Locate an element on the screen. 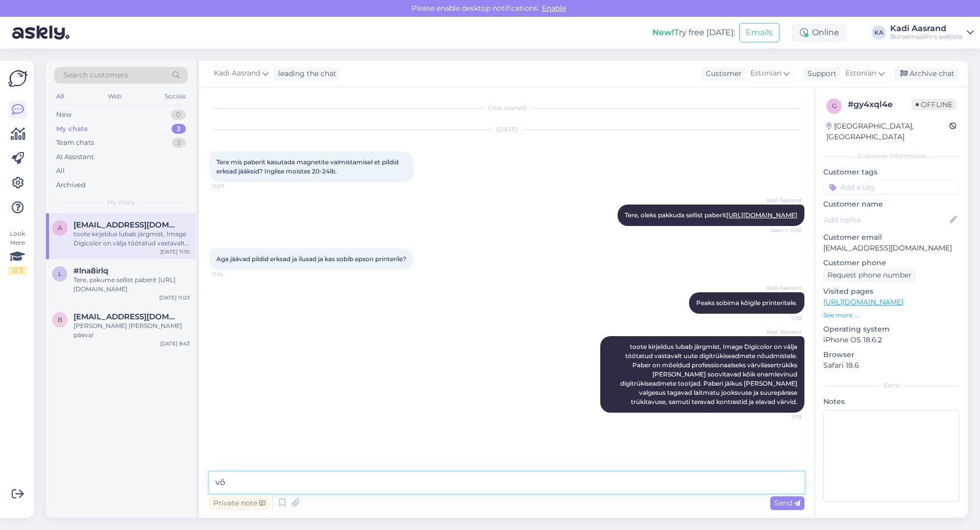 The image size is (980, 530). p: Customer phone is located at coordinates (891, 263).